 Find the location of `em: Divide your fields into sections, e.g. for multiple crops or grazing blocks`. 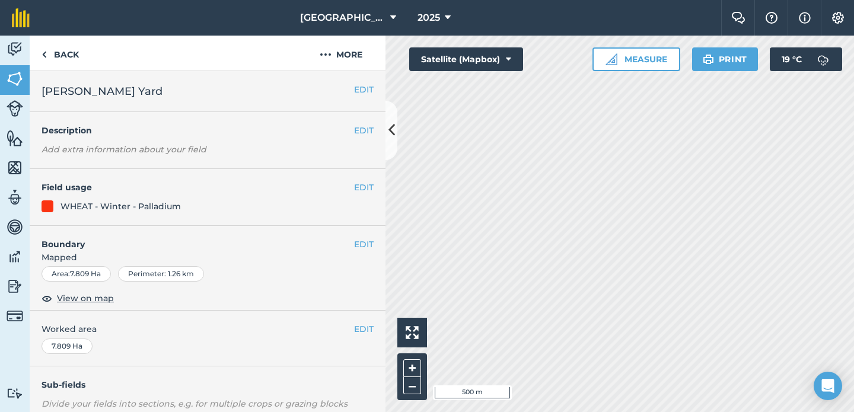

em: Divide your fields into sections, e.g. for multiple crops or grazing blocks is located at coordinates (195, 404).